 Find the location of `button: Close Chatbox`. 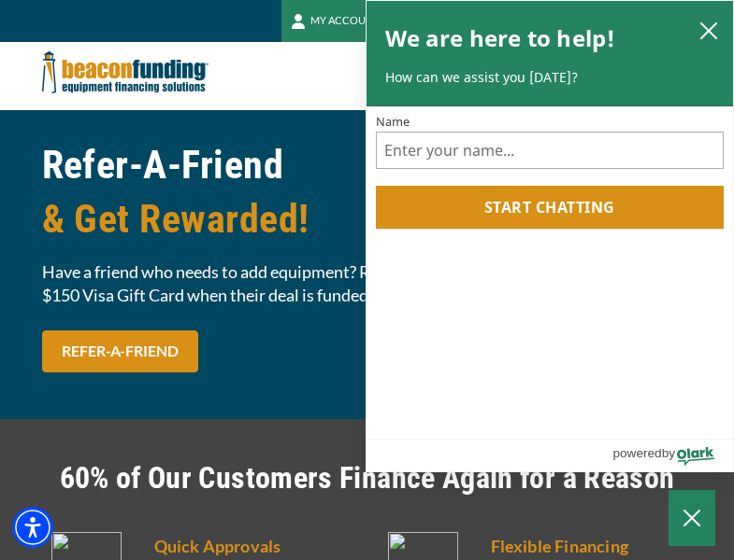

button: Close Chatbox is located at coordinates (691, 518).